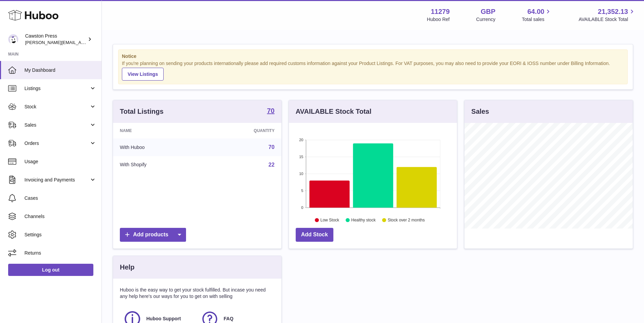  I want to click on h3: Help, so click(127, 267).